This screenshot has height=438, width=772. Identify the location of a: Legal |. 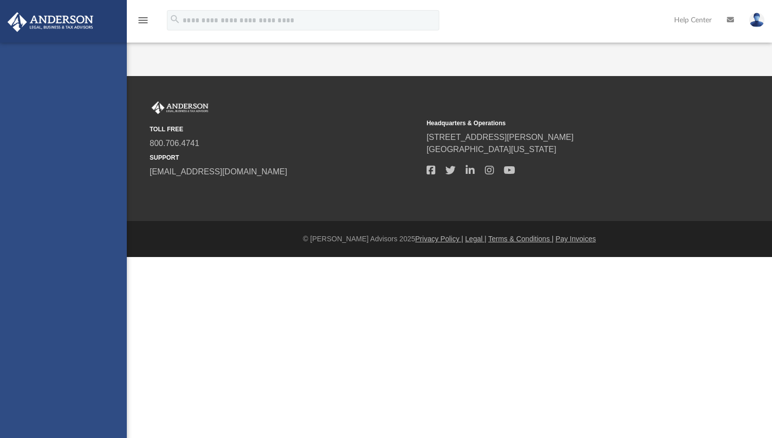
(476, 239).